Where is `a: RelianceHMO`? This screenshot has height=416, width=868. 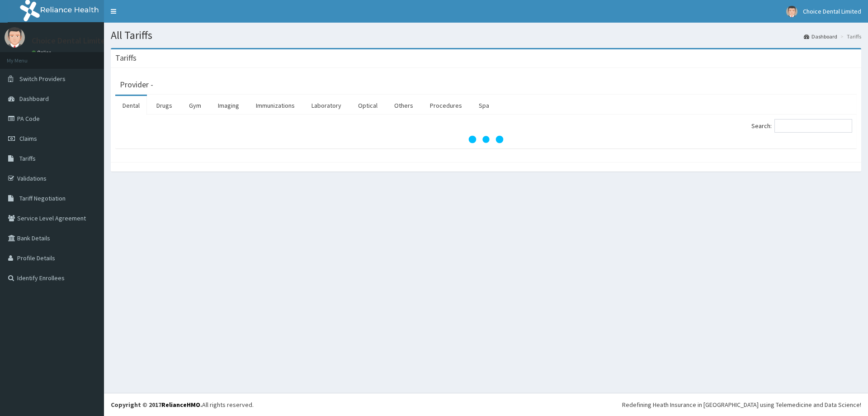 a: RelianceHMO is located at coordinates (180, 405).